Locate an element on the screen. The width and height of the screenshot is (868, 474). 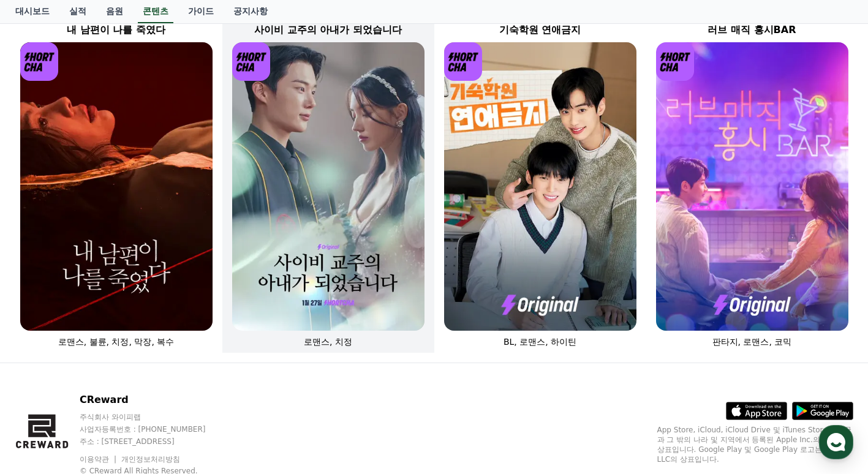
img: 기숙학원 연애금지 is located at coordinates (540, 186).